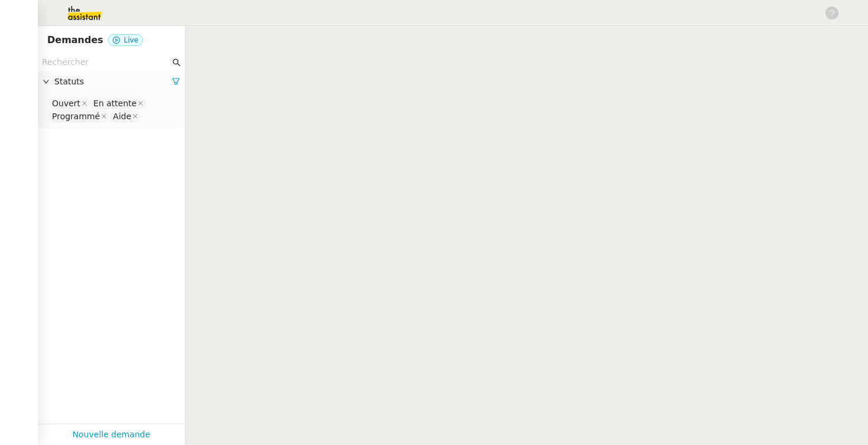 The image size is (868, 445). I want to click on div: Ouvert, so click(66, 103).